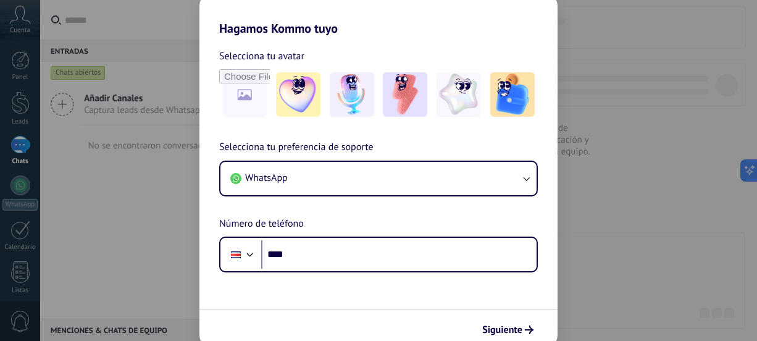 The image size is (757, 341). Describe the element at coordinates (236, 255) in the screenshot. I see `div: Costa Rica: + 506` at that location.